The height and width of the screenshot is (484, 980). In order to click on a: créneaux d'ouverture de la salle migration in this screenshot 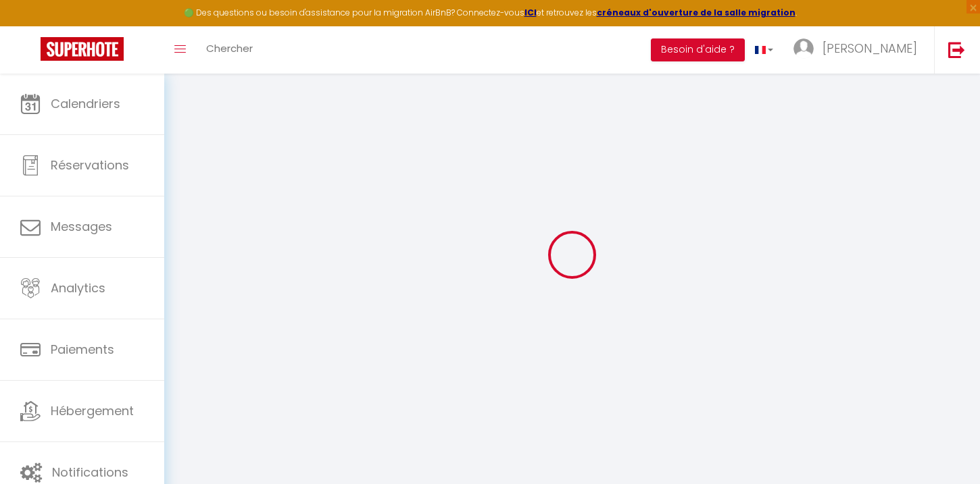, I will do `click(696, 12)`.